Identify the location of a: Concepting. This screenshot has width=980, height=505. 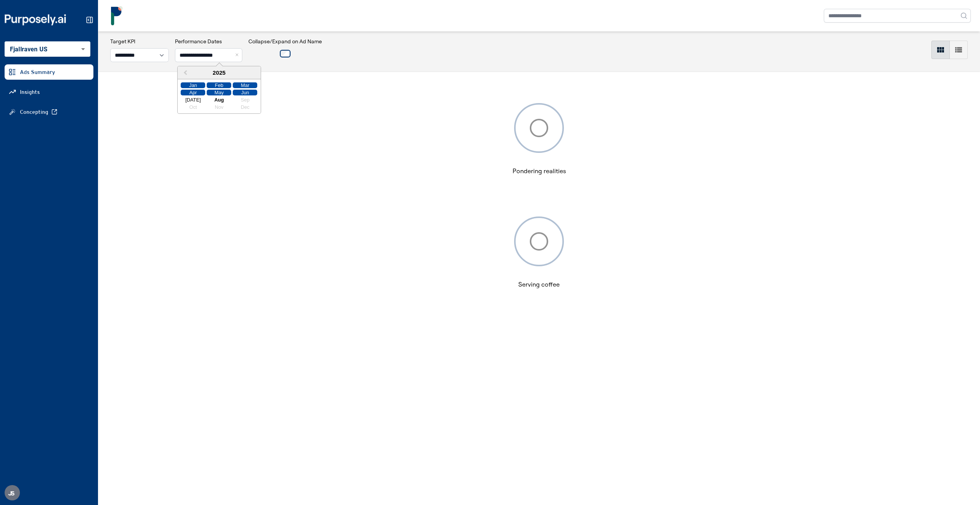
(49, 112).